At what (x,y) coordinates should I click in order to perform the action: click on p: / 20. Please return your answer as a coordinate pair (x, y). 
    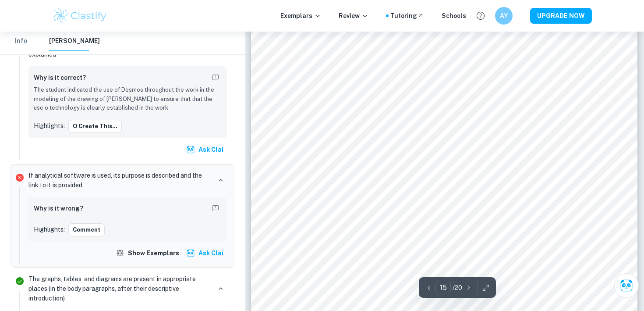
    Looking at the image, I should click on (458, 287).